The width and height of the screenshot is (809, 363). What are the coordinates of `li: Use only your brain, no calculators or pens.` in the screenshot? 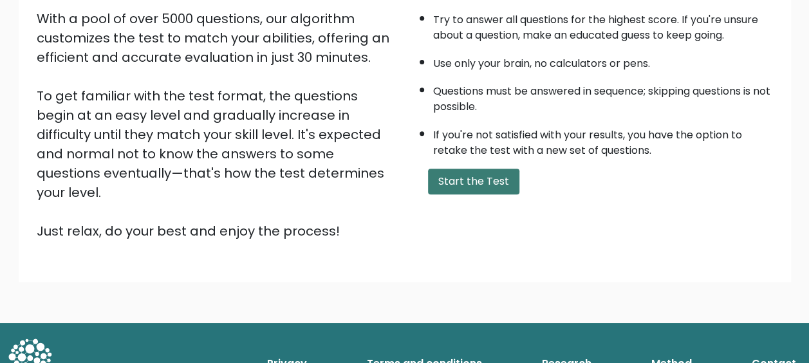 It's located at (603, 61).